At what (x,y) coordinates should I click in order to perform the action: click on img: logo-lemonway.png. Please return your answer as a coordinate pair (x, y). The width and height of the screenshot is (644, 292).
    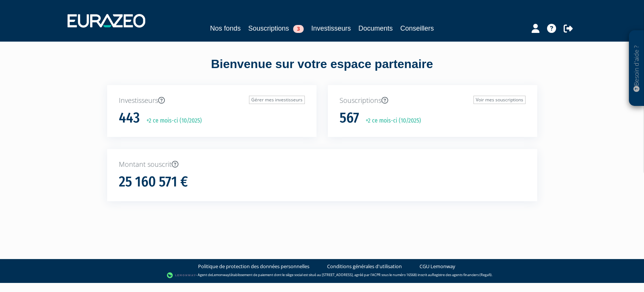
    Looking at the image, I should click on (181, 275).